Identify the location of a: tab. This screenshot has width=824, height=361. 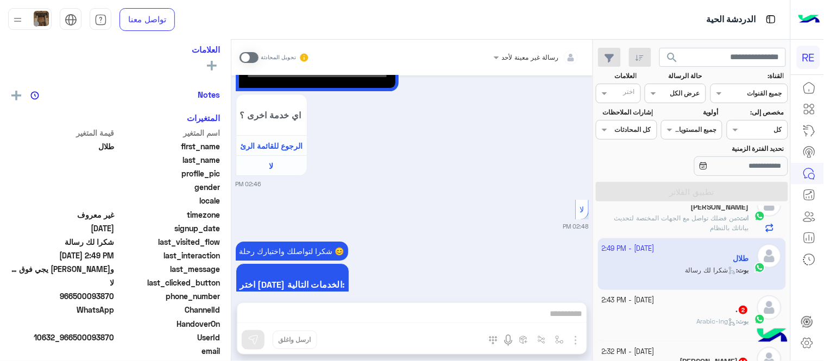
(100, 20).